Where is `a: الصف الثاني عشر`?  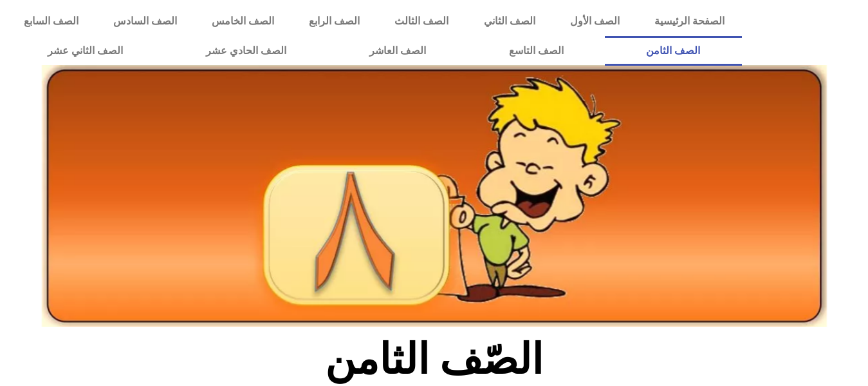 a: الصف الثاني عشر is located at coordinates (85, 51).